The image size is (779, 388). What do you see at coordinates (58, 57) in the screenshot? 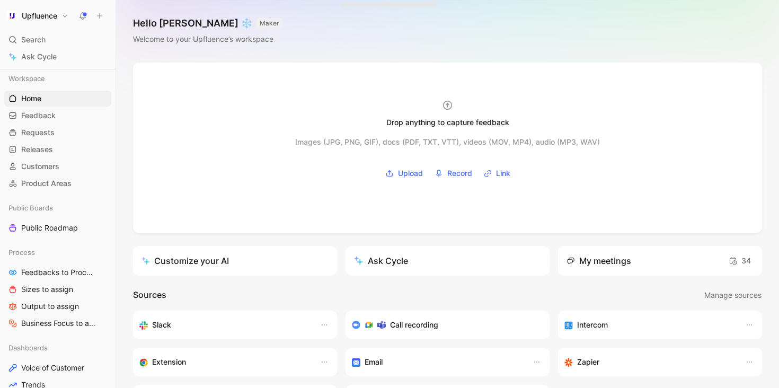
I see `a: Ask Cycle` at bounding box center [58, 57].